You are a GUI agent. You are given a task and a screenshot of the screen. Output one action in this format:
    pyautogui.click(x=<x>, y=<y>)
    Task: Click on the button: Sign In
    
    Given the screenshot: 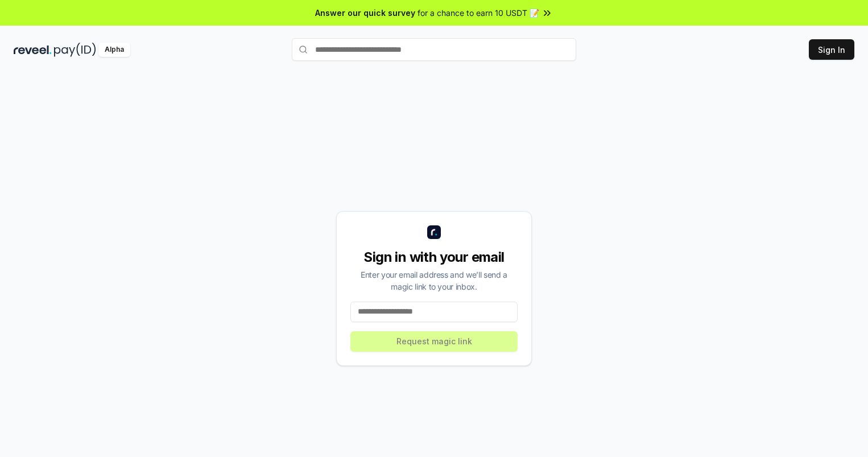 What is the action you would take?
    pyautogui.click(x=832, y=49)
    